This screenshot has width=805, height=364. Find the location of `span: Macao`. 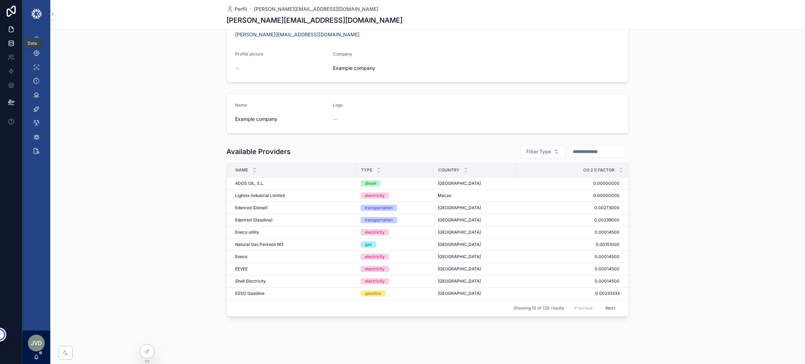

span: Macao is located at coordinates (445, 196).